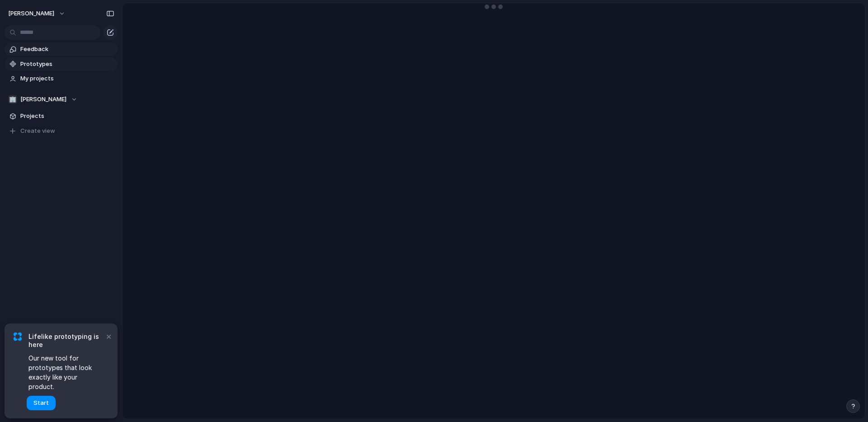  I want to click on span: Lifelike prototyping is here, so click(66, 341).